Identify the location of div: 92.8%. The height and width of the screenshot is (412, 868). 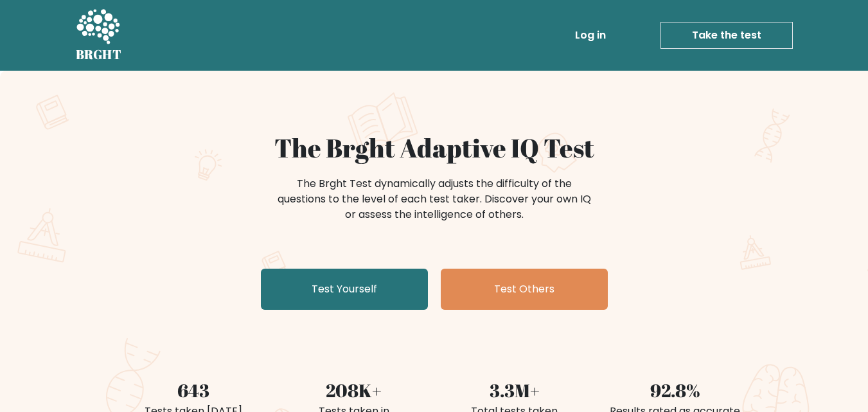
(675, 390).